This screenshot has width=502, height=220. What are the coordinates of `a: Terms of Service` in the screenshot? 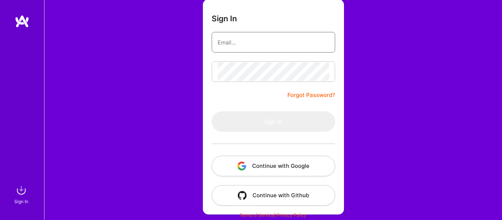 It's located at (257, 215).